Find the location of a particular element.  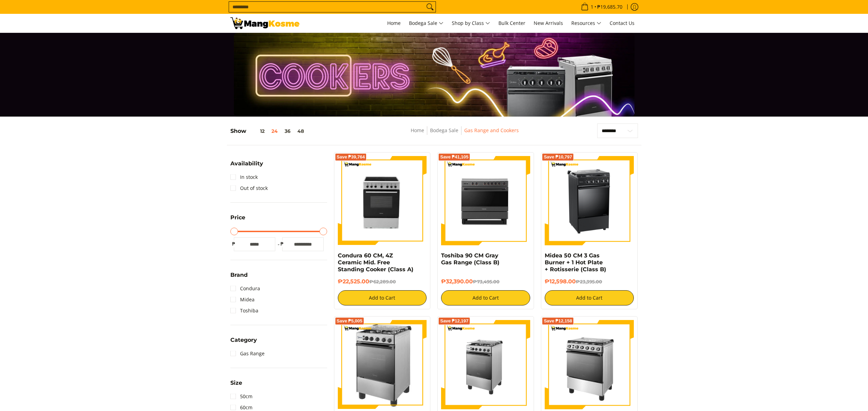

h6: ₱32,390.00 is located at coordinates (486, 281).